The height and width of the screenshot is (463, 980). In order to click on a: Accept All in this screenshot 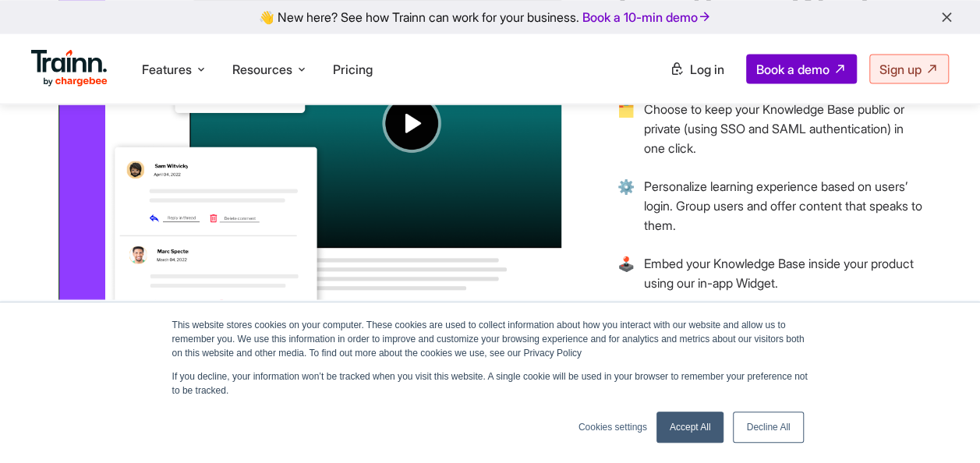, I will do `click(690, 427)`.